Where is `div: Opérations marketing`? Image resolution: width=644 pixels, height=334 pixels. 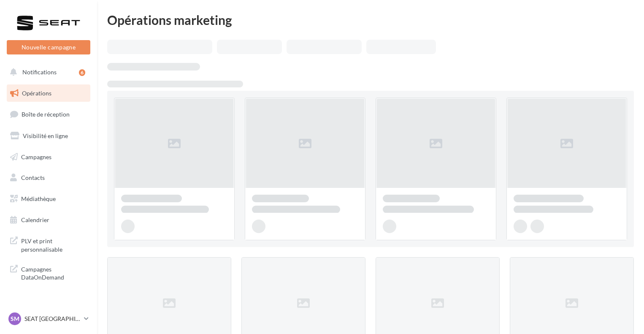
div: Opérations marketing is located at coordinates (371, 20).